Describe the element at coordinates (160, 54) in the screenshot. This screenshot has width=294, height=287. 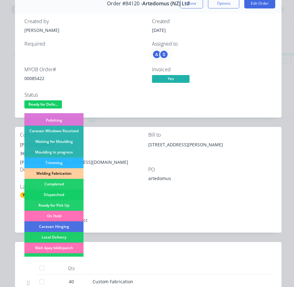
I see `button: AS` at that location.